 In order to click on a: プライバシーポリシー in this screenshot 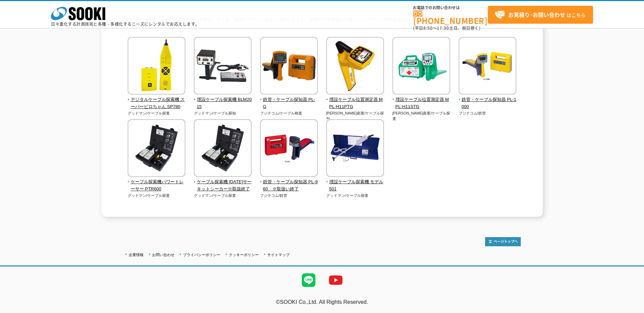, I will do `click(201, 255)`.